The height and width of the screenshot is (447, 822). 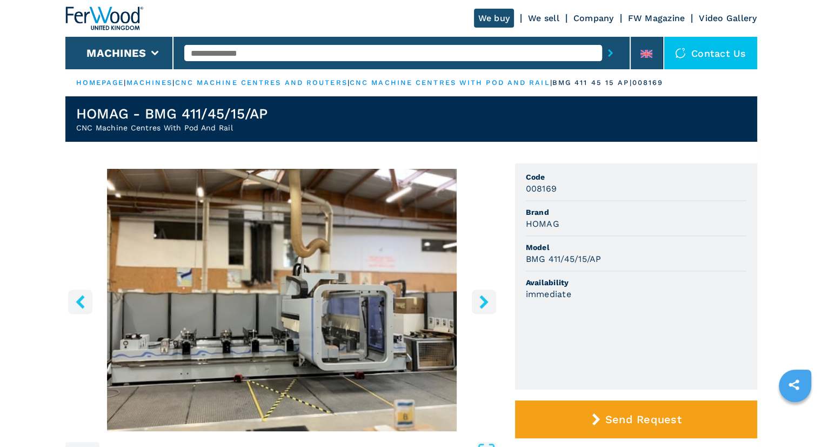 What do you see at coordinates (543, 223) in the screenshot?
I see `h3: HOMAG` at bounding box center [543, 223].